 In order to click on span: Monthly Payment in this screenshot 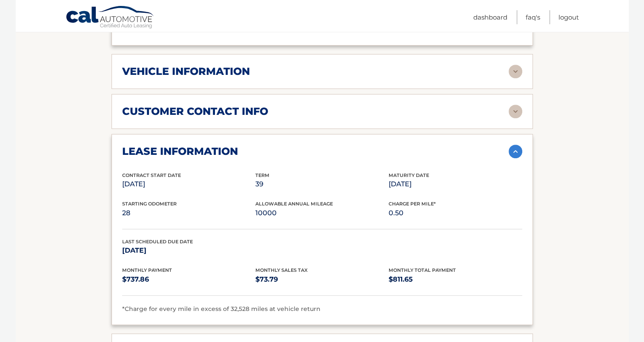, I will do `click(147, 270)`.